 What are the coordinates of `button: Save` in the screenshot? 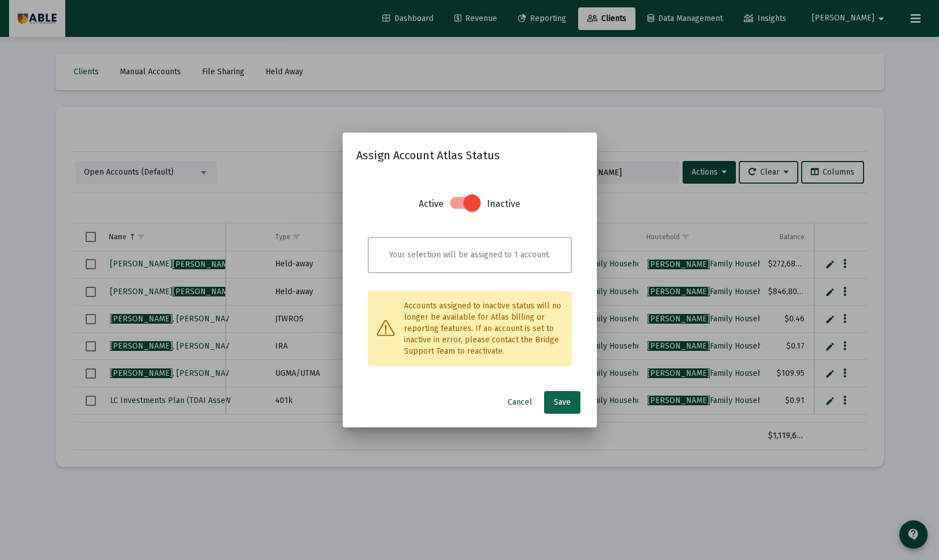 It's located at (562, 403).